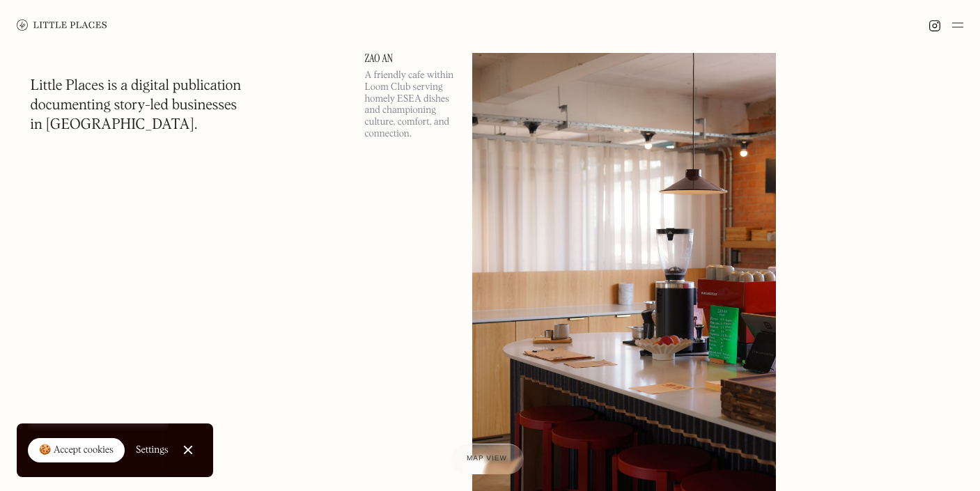 The height and width of the screenshot is (491, 980). What do you see at coordinates (411, 58) in the screenshot?
I see `a: Zao An` at bounding box center [411, 58].